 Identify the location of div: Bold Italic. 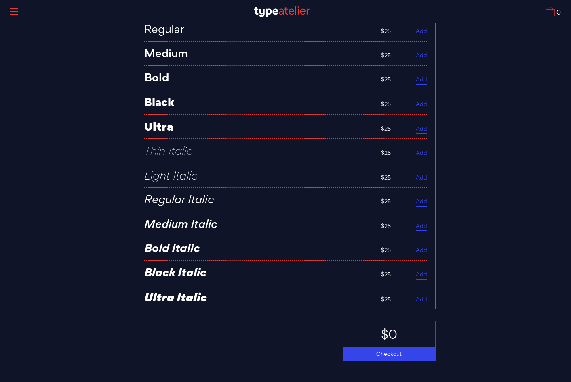
(258, 248).